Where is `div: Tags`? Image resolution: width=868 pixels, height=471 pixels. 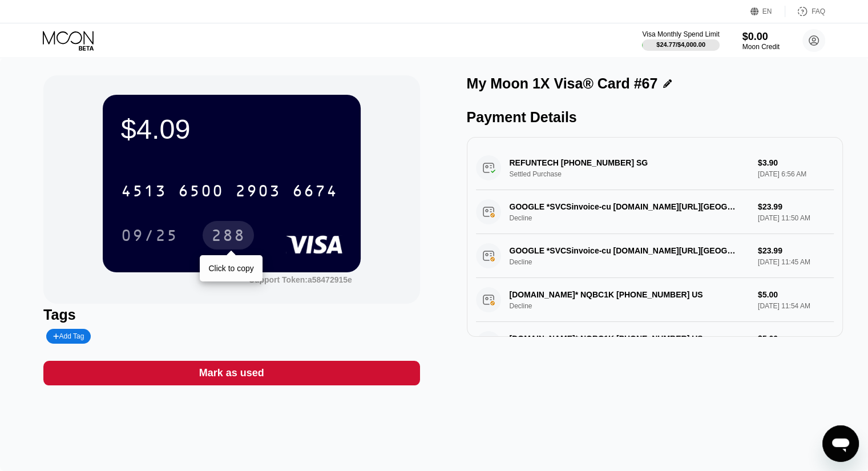
div: Tags is located at coordinates (231, 314).